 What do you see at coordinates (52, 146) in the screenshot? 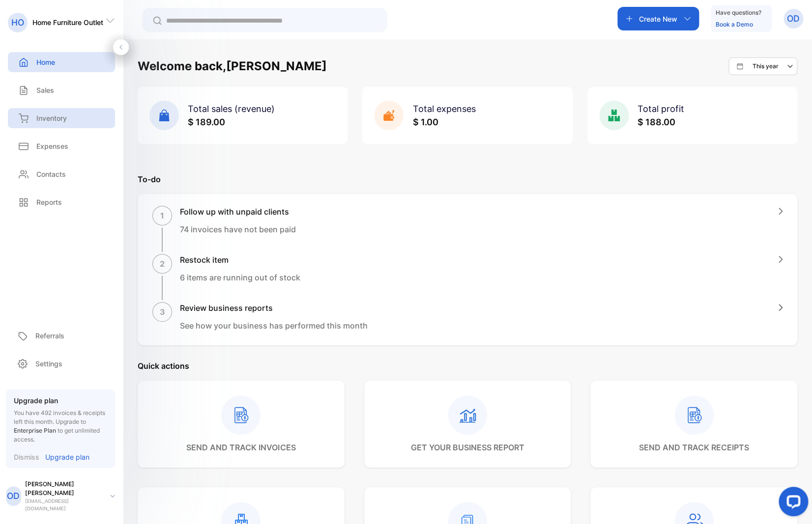
I see `p: Expenses` at bounding box center [52, 146].